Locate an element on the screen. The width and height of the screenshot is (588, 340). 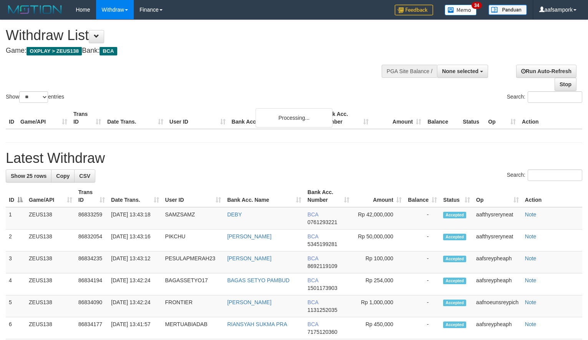
th: Bank Acc. Number is located at coordinates (345, 118).